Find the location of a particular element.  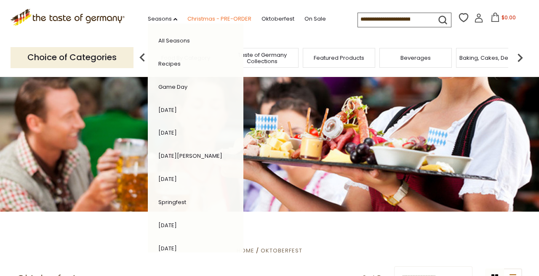

a: Taste of Germany Collections is located at coordinates (262, 58).